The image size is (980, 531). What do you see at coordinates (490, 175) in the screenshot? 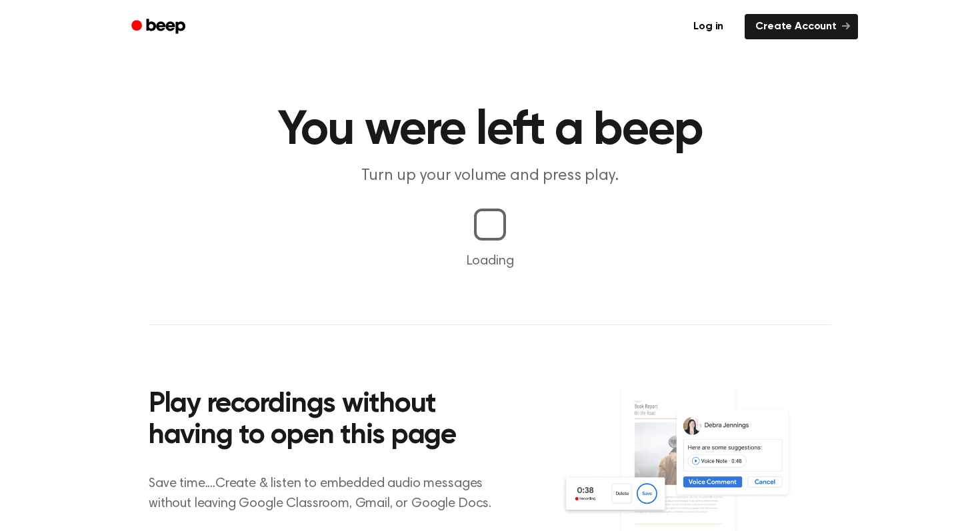
I see `p: Turn up your volume and press play.` at bounding box center [490, 175].